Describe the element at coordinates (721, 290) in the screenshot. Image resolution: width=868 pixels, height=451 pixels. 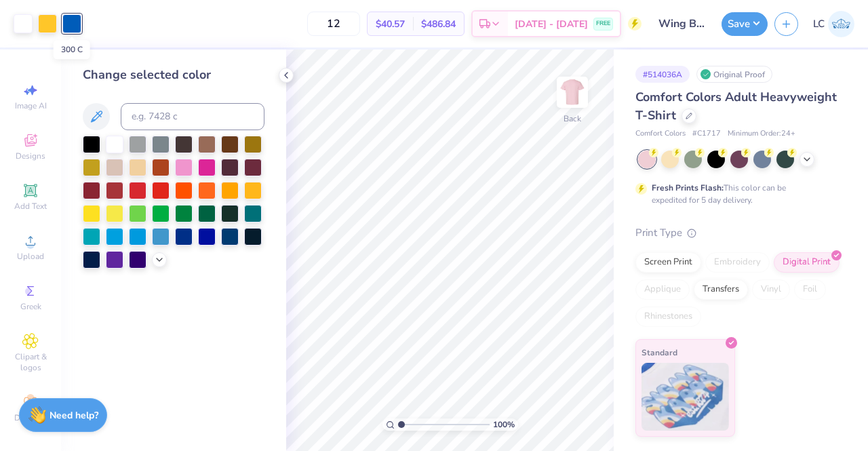
I see `div: Transfers` at that location.